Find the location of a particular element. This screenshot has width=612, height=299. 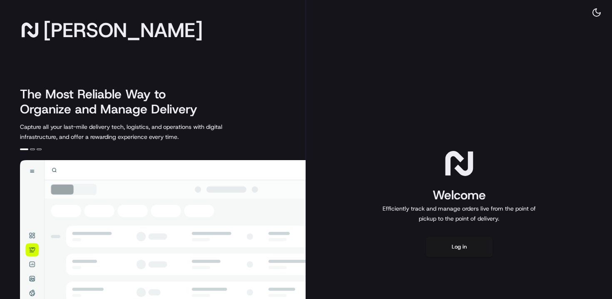

button: Log in is located at coordinates (460, 247).